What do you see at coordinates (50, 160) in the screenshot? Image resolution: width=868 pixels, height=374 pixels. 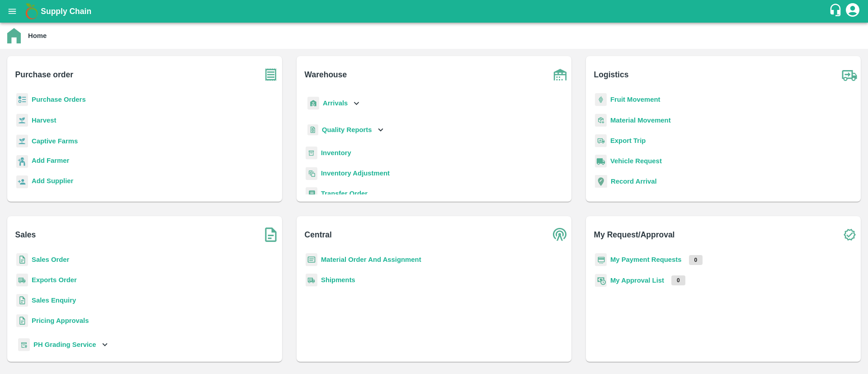 I see `b: Add Farmer` at bounding box center [50, 160].